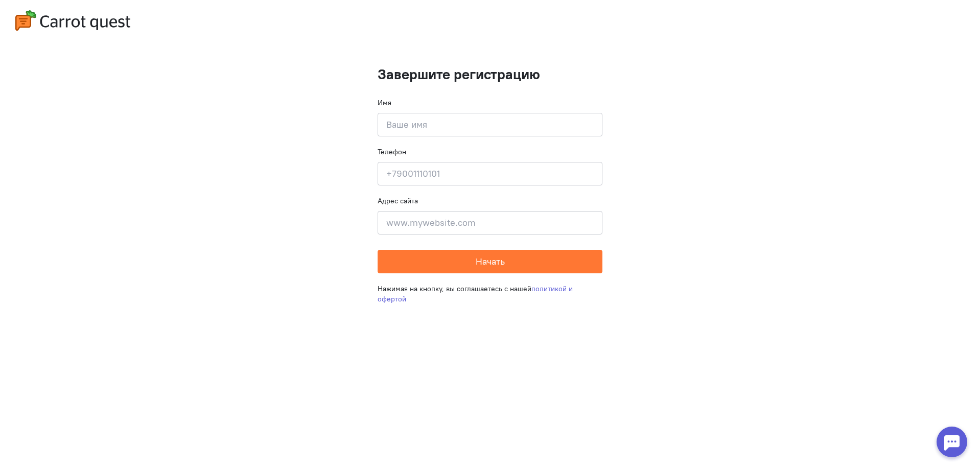 The width and height of the screenshot is (980, 470). Describe the element at coordinates (475, 293) in the screenshot. I see `a: политикой и офертой` at that location.